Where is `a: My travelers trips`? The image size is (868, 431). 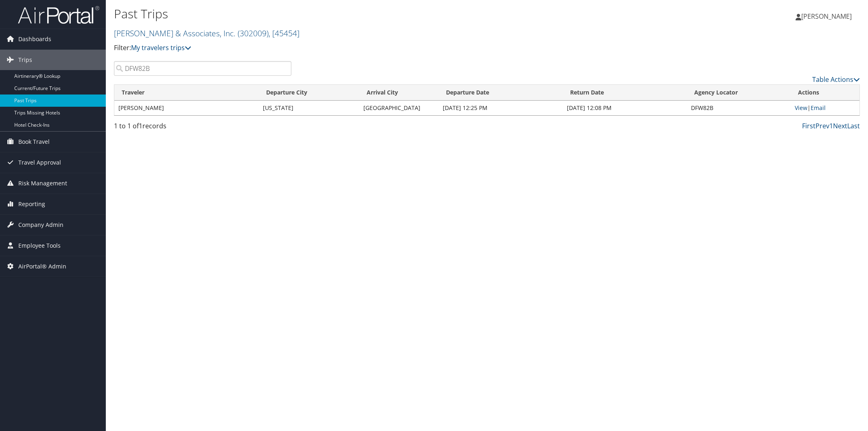
a: My travelers trips is located at coordinates (161, 48).